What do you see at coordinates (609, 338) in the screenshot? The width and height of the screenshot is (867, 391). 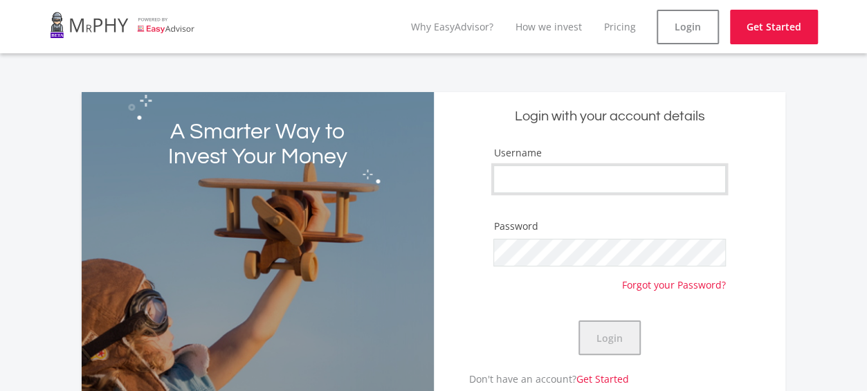 I see `button: Login` at bounding box center [609, 338].